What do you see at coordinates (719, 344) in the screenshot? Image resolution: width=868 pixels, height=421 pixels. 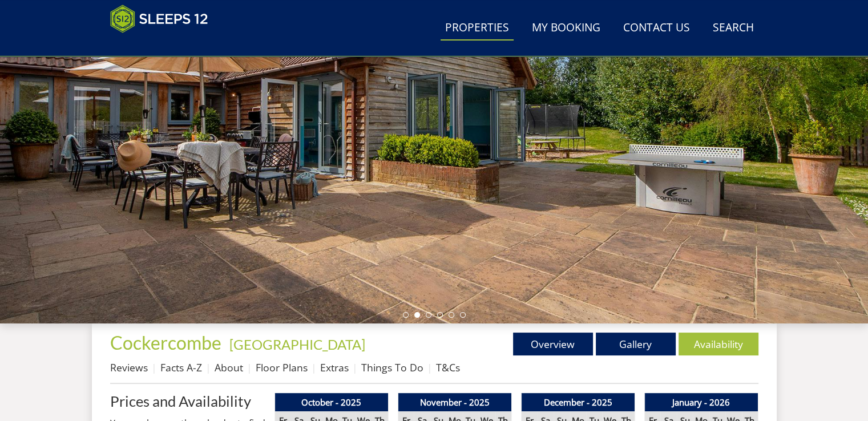 I see `a: Availability` at bounding box center [719, 344].